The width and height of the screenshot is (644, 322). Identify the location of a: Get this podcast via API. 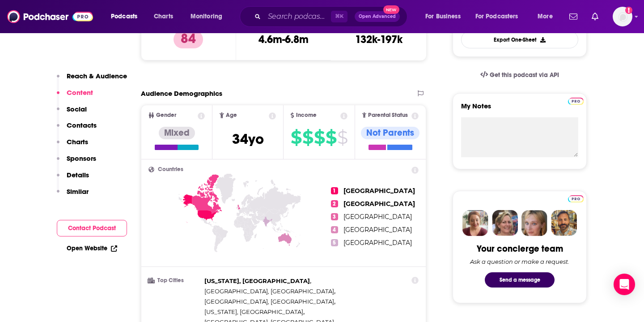
(520, 75).